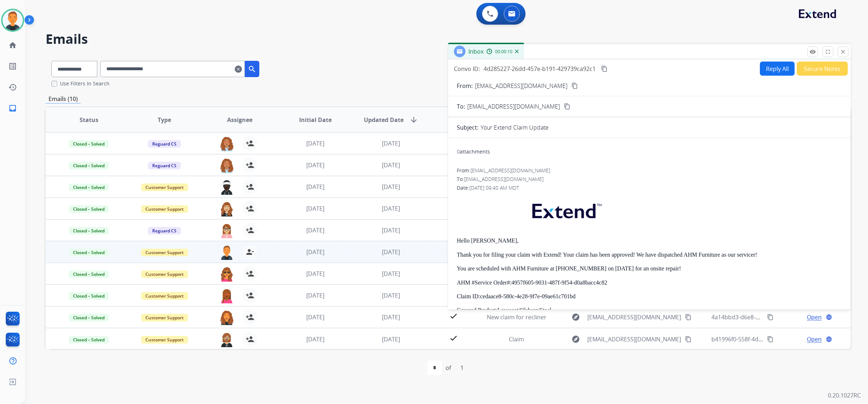  I want to click on h2: Emails, so click(448, 39).